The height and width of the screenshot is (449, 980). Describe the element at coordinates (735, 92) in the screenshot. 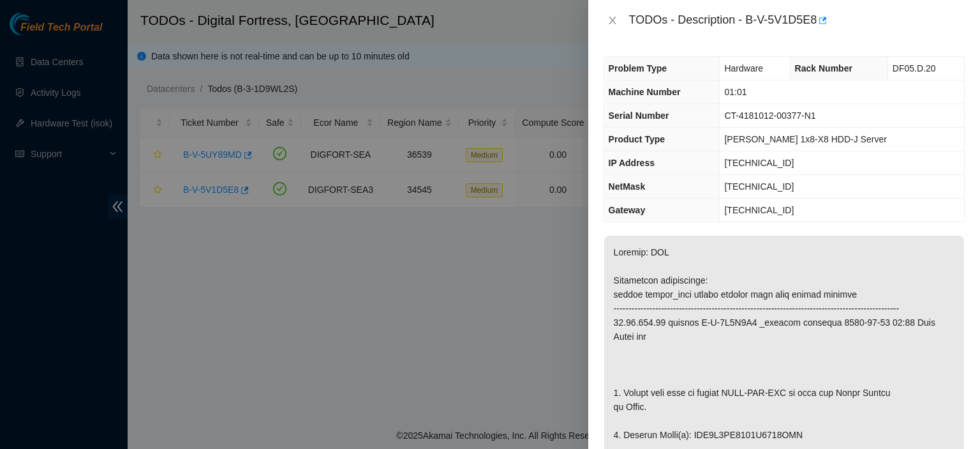

I see `span: 01:01` at that location.